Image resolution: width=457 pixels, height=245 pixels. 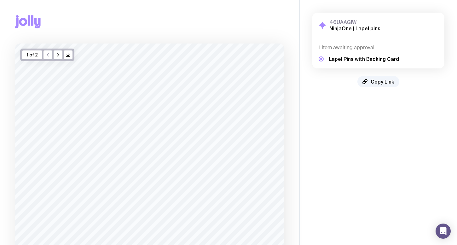 I want to click on h4: 1 item awaiting approval, so click(x=378, y=48).